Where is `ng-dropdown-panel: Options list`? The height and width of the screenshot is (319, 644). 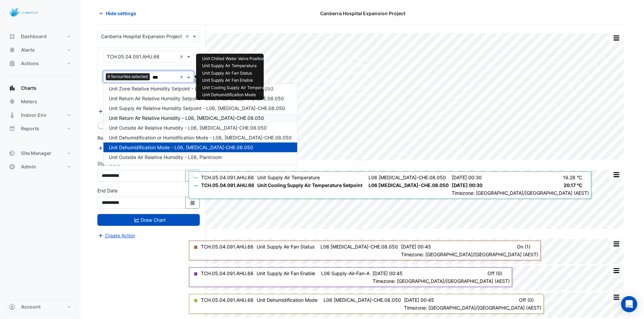
ng-dropdown-panel: Options list is located at coordinates (200, 124).